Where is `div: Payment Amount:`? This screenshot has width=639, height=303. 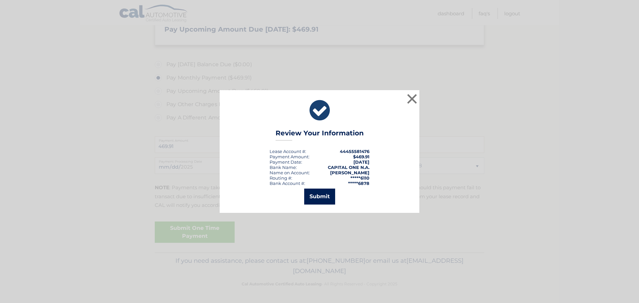
div: Payment Amount: is located at coordinates (290, 157).